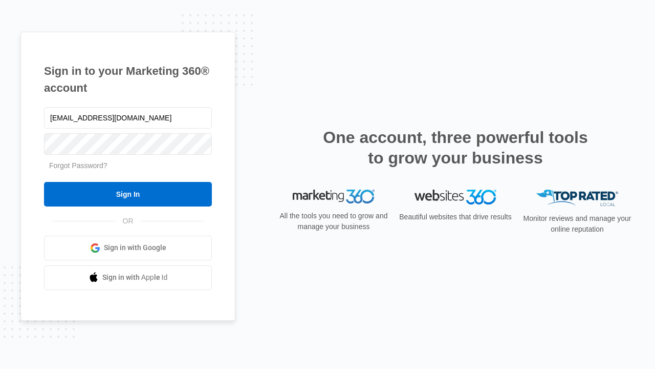 The width and height of the screenshot is (655, 369). I want to click on input: Email, so click(128, 118).